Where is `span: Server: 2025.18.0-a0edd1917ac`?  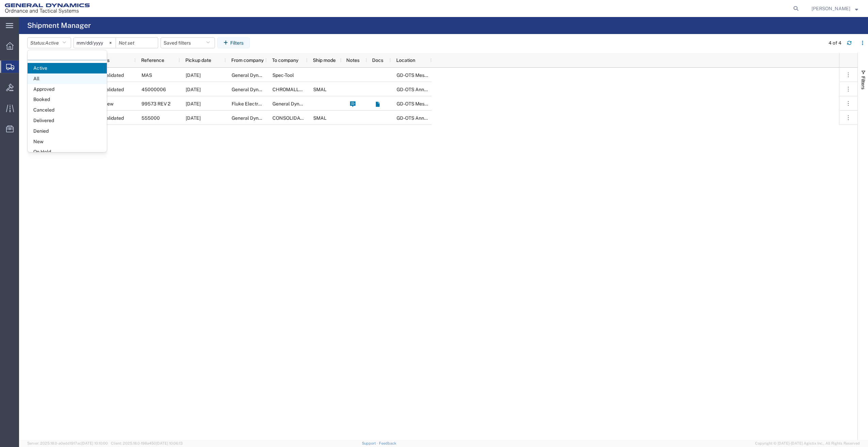 span: Server: 2025.18.0-a0edd1917ac is located at coordinates (67, 443).